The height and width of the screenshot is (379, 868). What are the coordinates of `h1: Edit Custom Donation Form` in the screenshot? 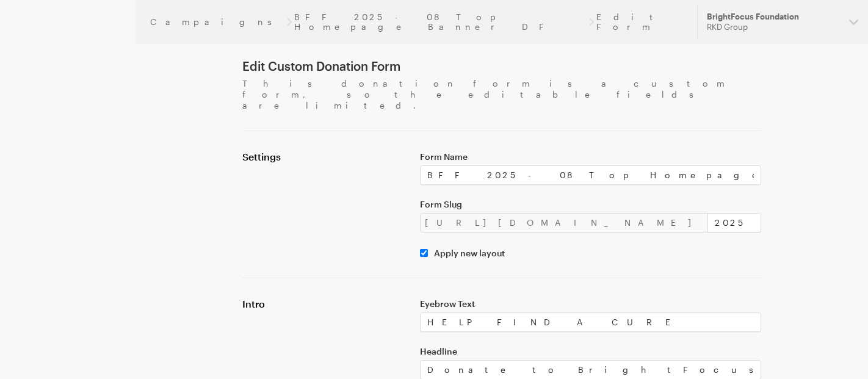 It's located at (502, 66).